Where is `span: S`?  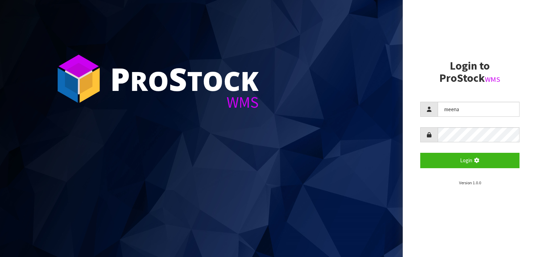
span: S is located at coordinates (178, 79).